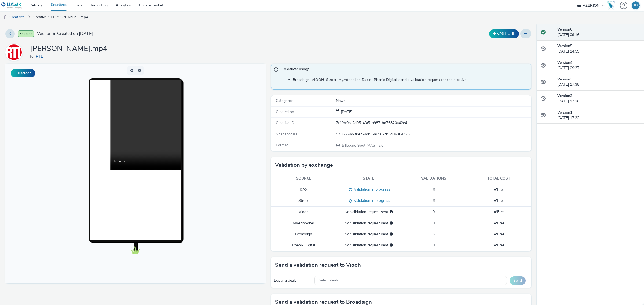  What do you see at coordinates (330, 280) in the screenshot?
I see `span: Select deals...` at bounding box center [330, 280].